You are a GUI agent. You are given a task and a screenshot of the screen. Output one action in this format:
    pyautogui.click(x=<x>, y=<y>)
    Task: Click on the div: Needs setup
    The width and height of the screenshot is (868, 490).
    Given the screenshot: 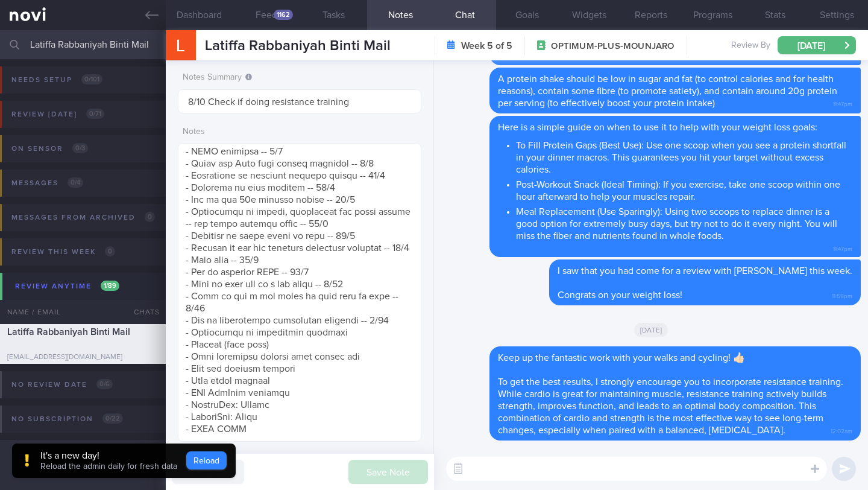 What is the action you would take?
    pyautogui.click(x=57, y=79)
    